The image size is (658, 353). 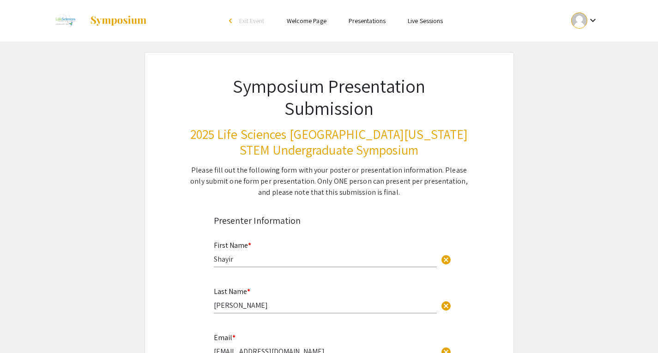 I want to click on img: 2025 Life Sciences South Florida STEM Undergraduate Symposium, so click(x=65, y=21).